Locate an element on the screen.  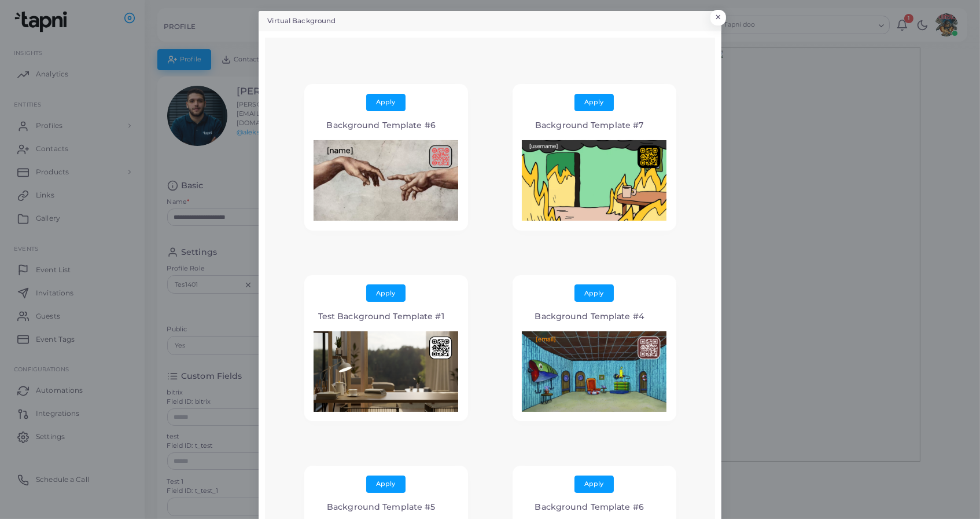
h5: Virtual Background is located at coordinates (302, 21).